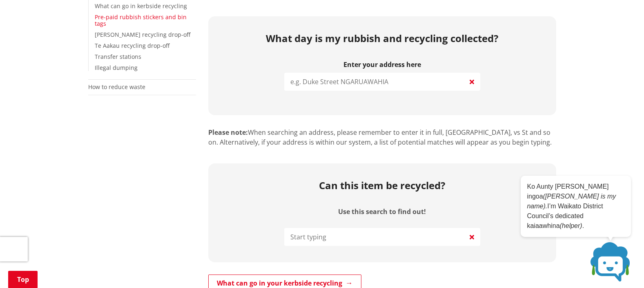  Describe the element at coordinates (141, 5) in the screenshot. I see `a: What can go in kerbside recycling` at that location.